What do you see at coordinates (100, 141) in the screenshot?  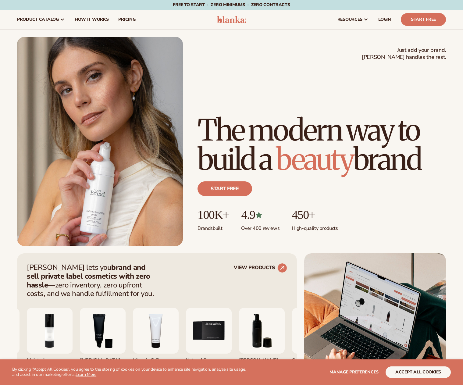 I see `img: Female holding tanning mousse.` at bounding box center [100, 141].